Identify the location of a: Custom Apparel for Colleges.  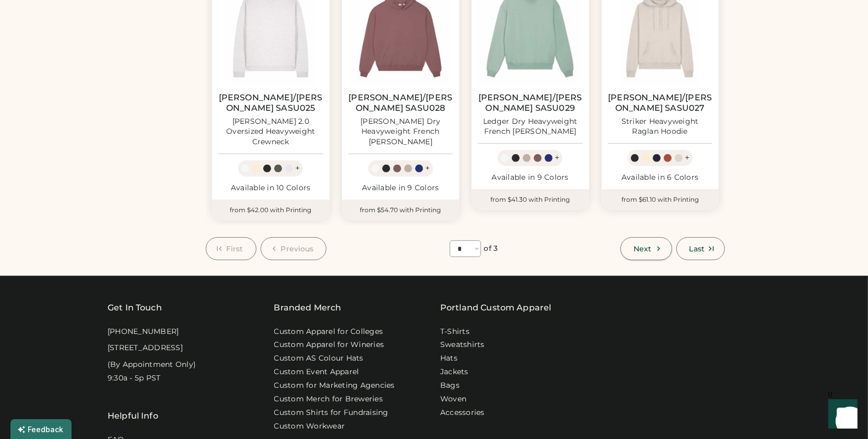
(329, 332).